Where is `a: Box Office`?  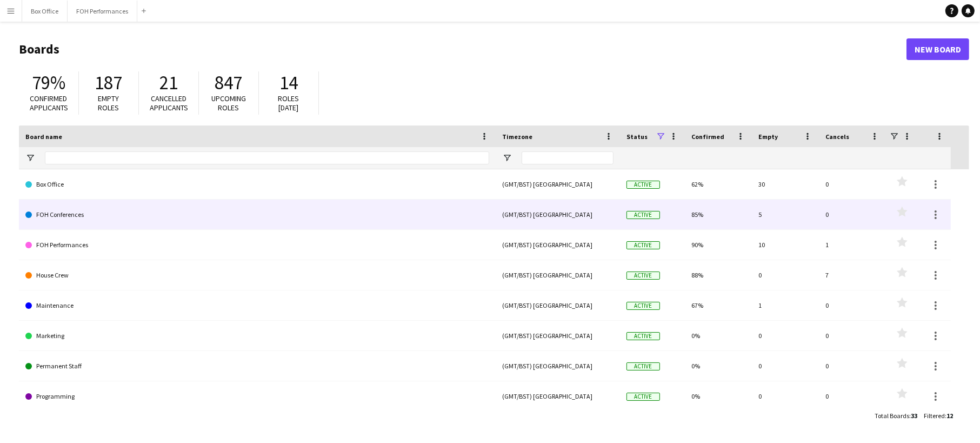
a: Box Office is located at coordinates (258, 185).